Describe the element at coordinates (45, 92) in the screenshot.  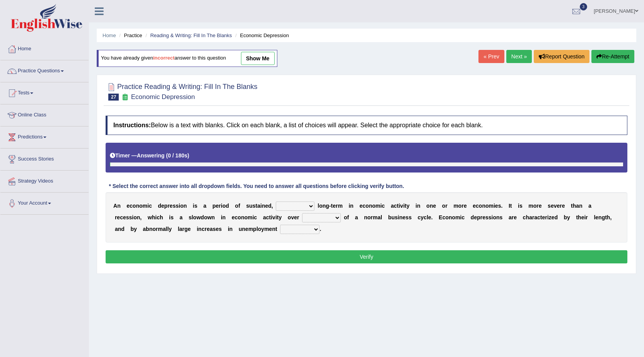
I see `a: Tests` at that location.